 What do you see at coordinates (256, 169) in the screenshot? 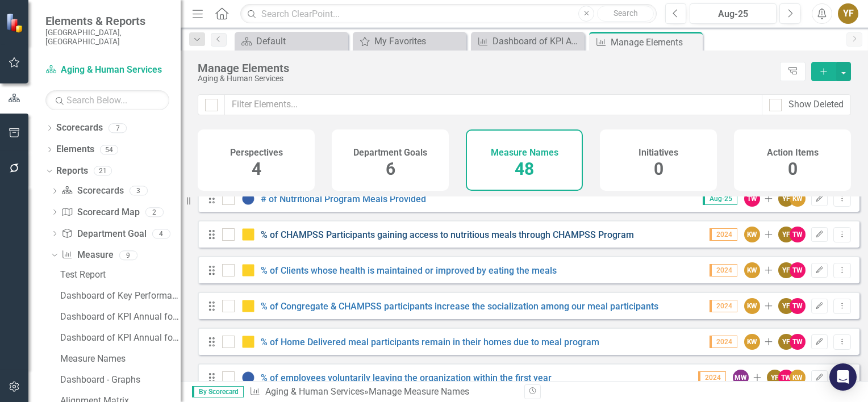
I see `span: 4` at bounding box center [256, 169].